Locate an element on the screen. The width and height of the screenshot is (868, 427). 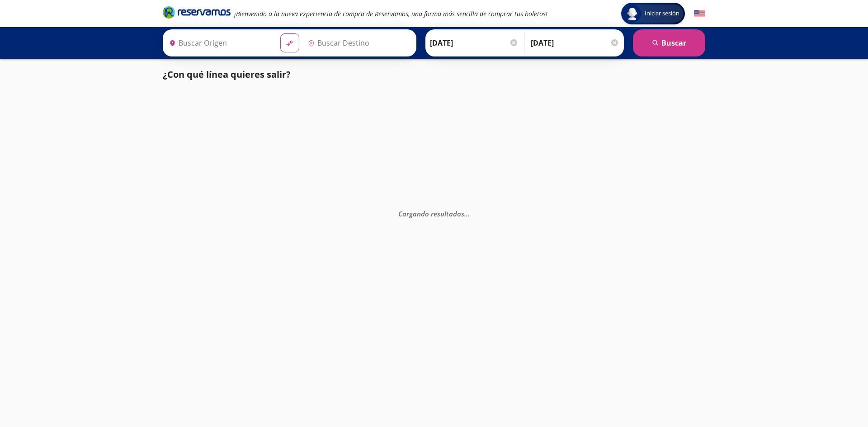
i: Brand Logo is located at coordinates (196, 12).